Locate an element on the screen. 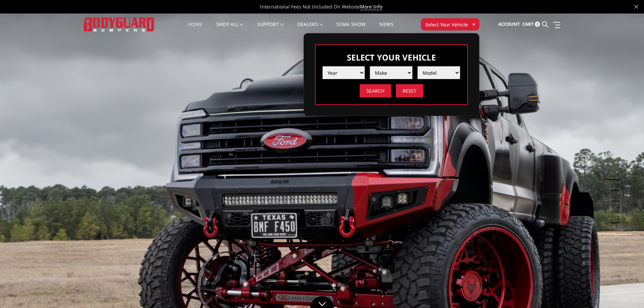 The width and height of the screenshot is (644, 308). a: More Info is located at coordinates (371, 7).